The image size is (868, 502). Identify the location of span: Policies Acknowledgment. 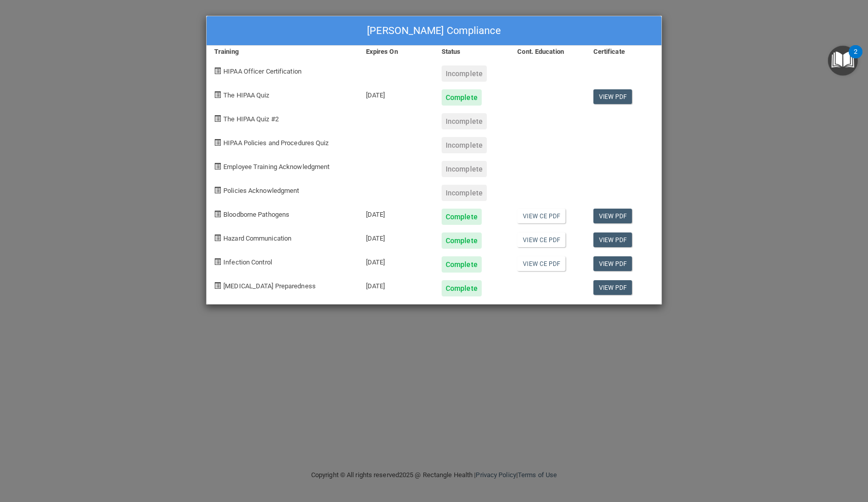
(261, 190).